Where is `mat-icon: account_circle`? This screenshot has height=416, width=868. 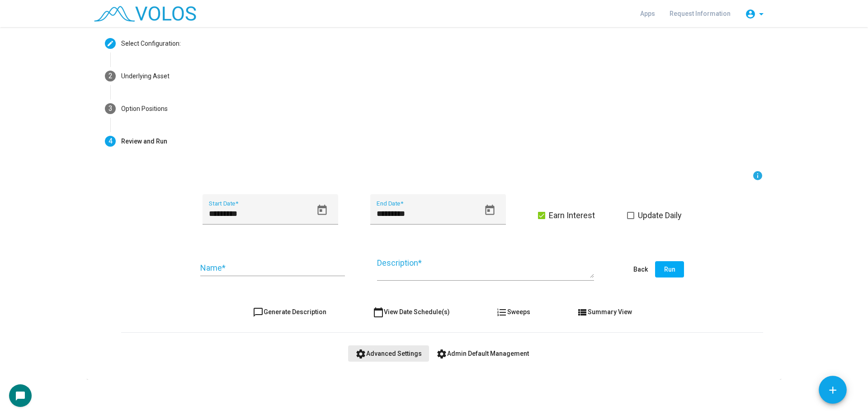
mat-icon: account_circle is located at coordinates (750, 14).